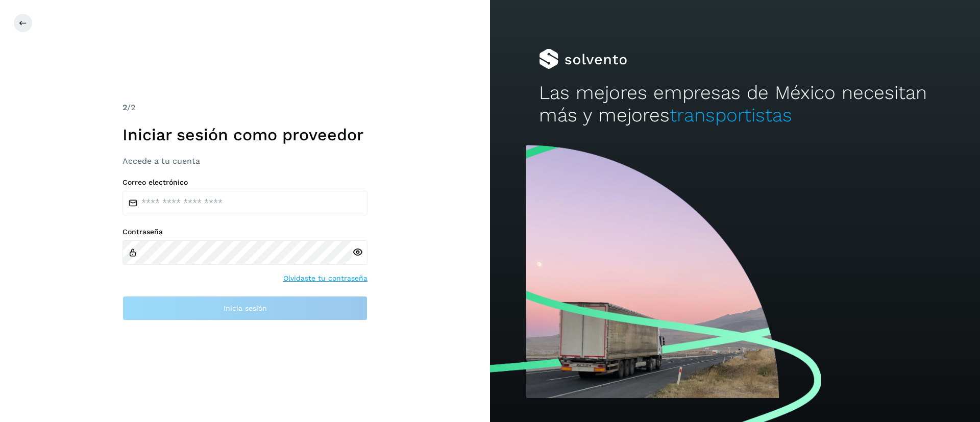  Describe the element at coordinates (245, 108) in the screenshot. I see `div: /2` at that location.